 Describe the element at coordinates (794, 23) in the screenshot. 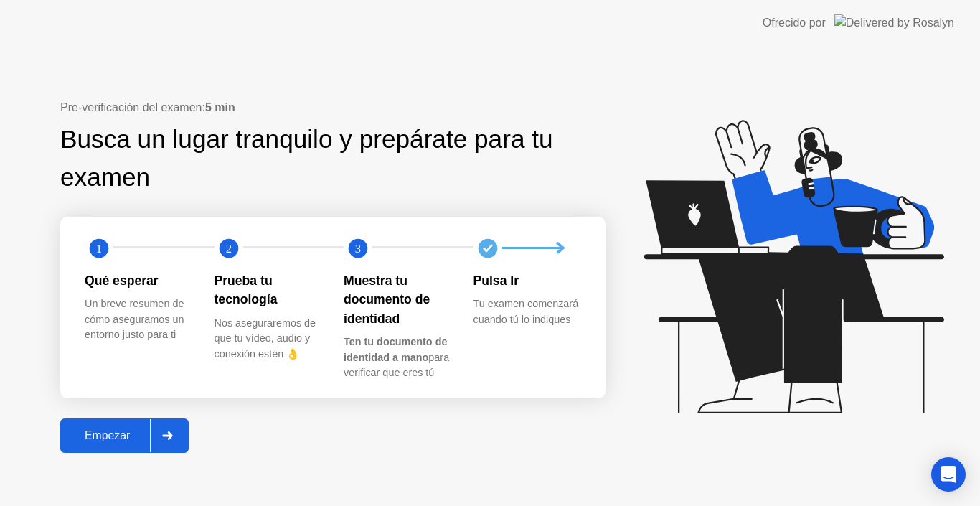

I see `div: Ofrecido por` at that location.